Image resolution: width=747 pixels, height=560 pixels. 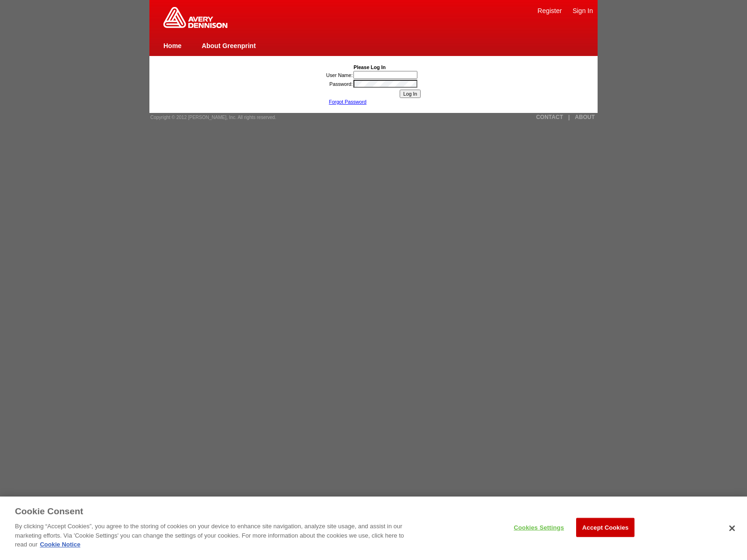 I want to click on label: User Name:, so click(x=339, y=75).